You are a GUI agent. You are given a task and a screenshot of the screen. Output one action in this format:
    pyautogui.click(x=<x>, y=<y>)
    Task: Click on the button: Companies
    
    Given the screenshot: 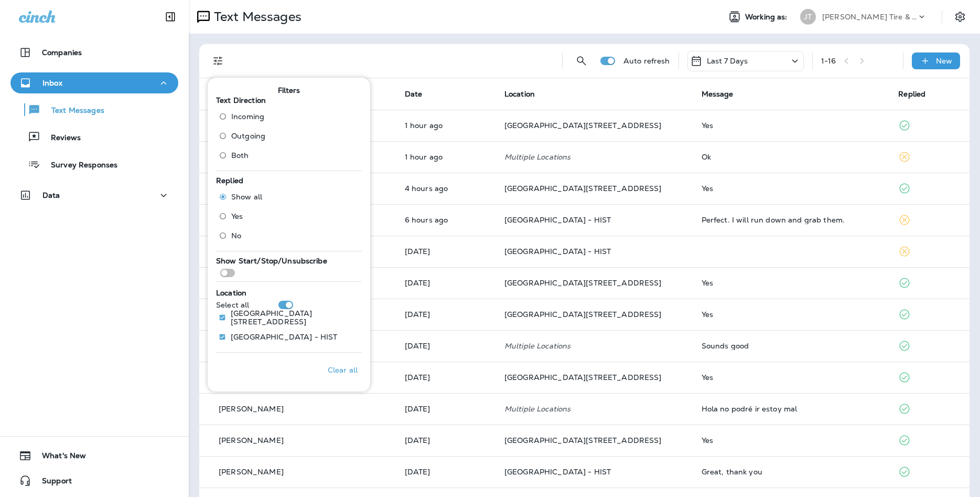 What is the action you would take?
    pyautogui.click(x=94, y=53)
    